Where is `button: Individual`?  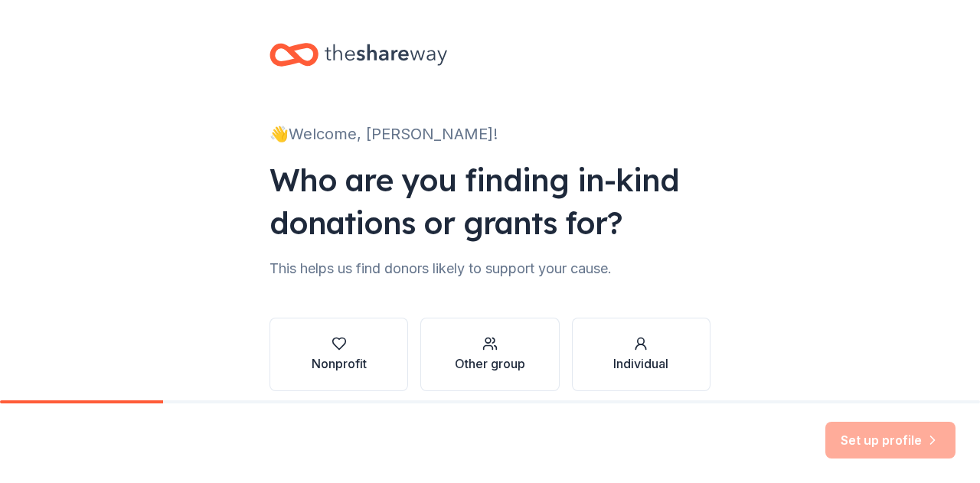
button: Individual is located at coordinates (641, 354).